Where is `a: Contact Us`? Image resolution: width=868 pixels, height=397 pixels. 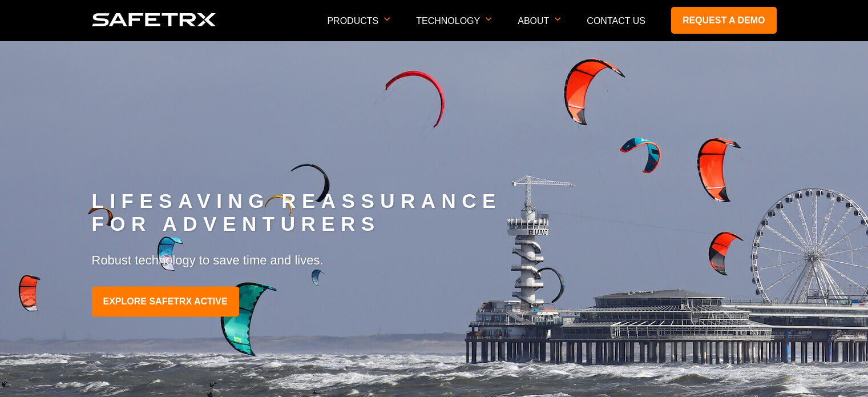
a: Contact Us is located at coordinates (616, 20).